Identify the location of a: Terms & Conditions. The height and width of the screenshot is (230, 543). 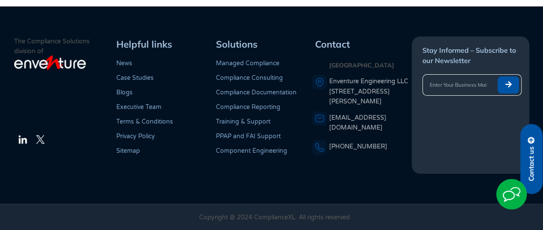
(145, 122).